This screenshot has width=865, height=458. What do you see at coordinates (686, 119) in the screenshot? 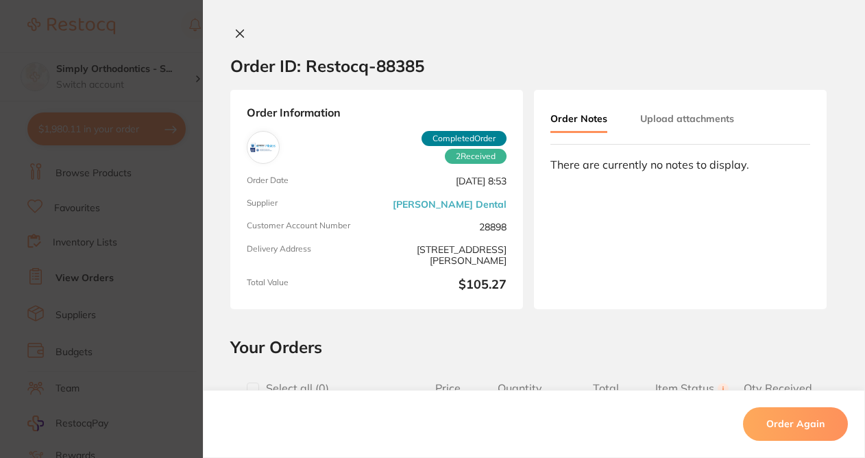
I see `button: Upload attachments` at bounding box center [686, 119].